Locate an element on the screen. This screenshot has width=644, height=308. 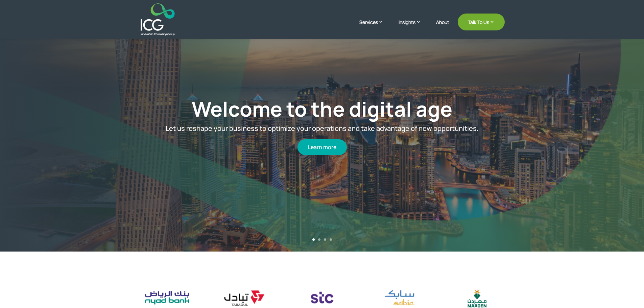
a: Insights is located at coordinates (413, 27).